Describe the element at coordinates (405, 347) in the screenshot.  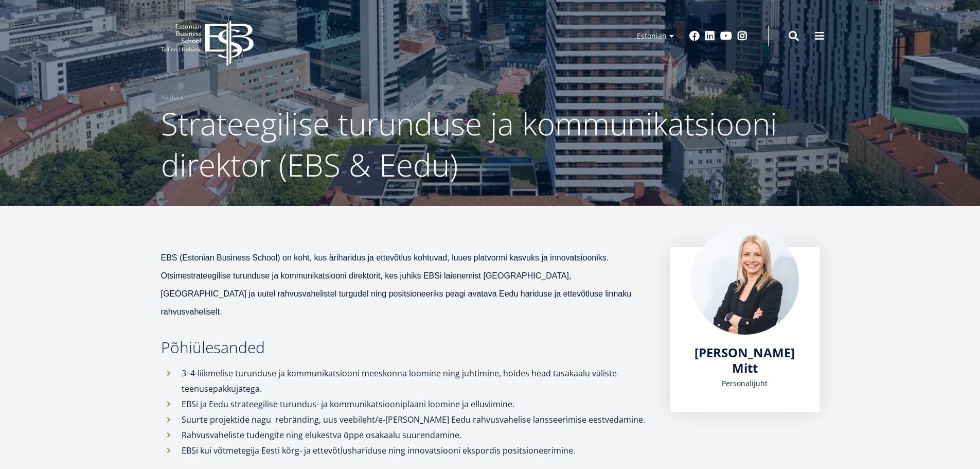
I see `h3: Põhiülesanded` at that location.